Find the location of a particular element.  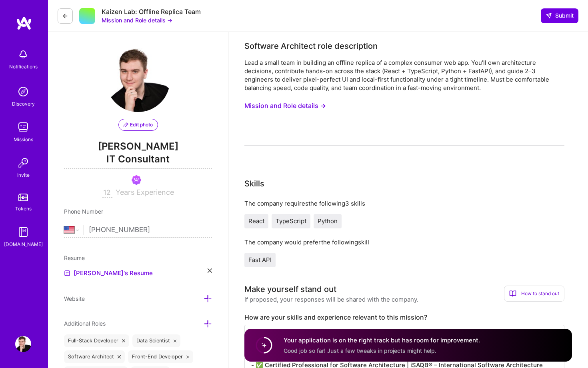

div: Skills is located at coordinates (255, 184).